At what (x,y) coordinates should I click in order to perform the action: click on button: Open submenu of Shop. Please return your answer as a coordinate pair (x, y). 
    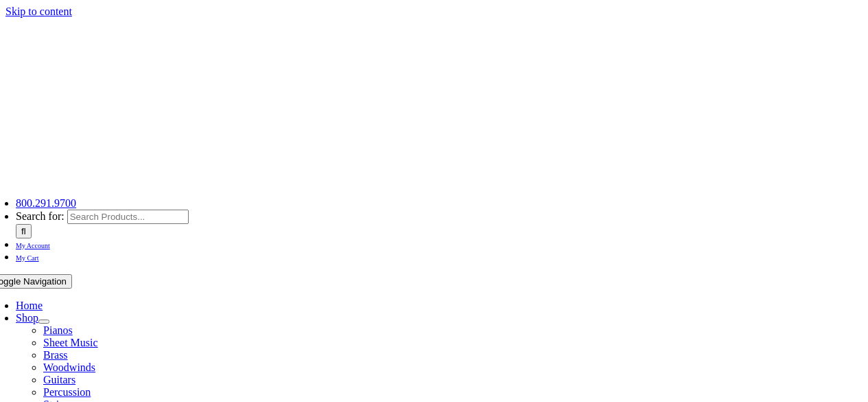
    Looking at the image, I should click on (44, 321).